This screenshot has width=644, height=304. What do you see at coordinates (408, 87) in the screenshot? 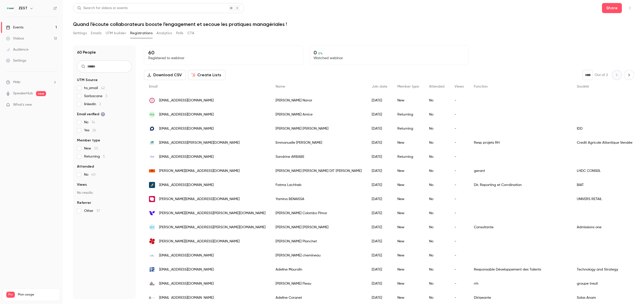
I see `span: Member type` at bounding box center [408, 87].